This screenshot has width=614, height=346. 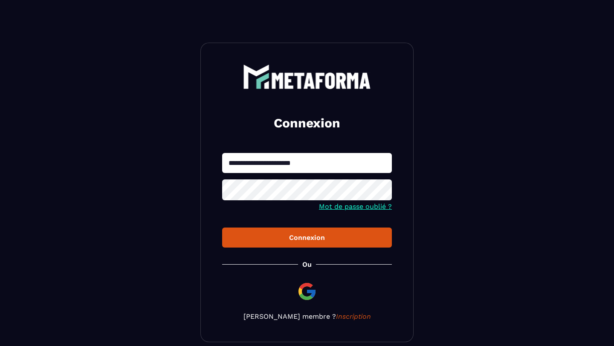 I want to click on p: Ou, so click(x=307, y=264).